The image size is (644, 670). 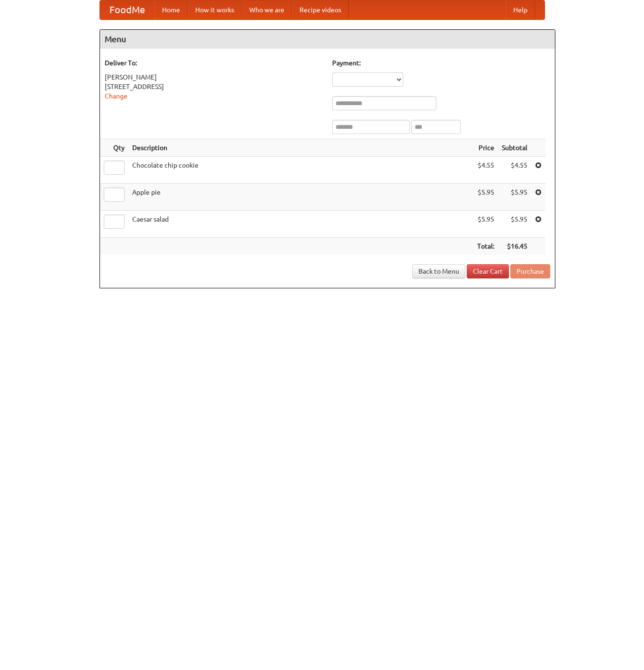 What do you see at coordinates (301, 170) in the screenshot?
I see `td: Chocolate chip cookie` at bounding box center [301, 170].